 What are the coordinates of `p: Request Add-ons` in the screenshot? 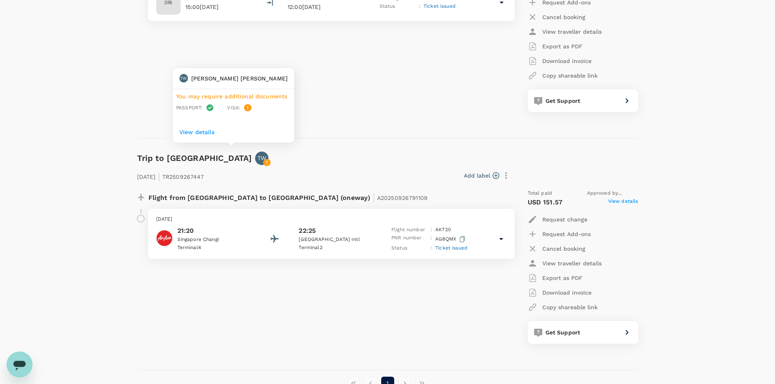 It's located at (566, 234).